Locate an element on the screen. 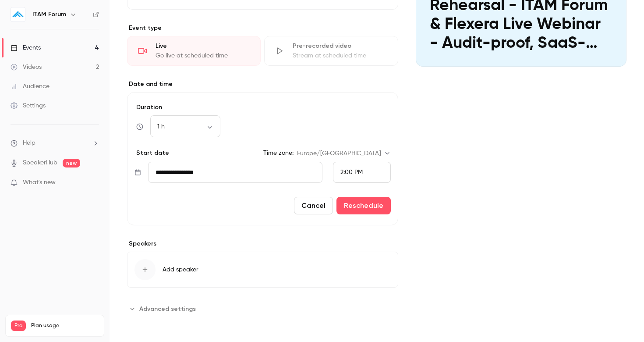 Image resolution: width=644 pixels, height=342 pixels. span: 2:00 PM is located at coordinates (352, 172).